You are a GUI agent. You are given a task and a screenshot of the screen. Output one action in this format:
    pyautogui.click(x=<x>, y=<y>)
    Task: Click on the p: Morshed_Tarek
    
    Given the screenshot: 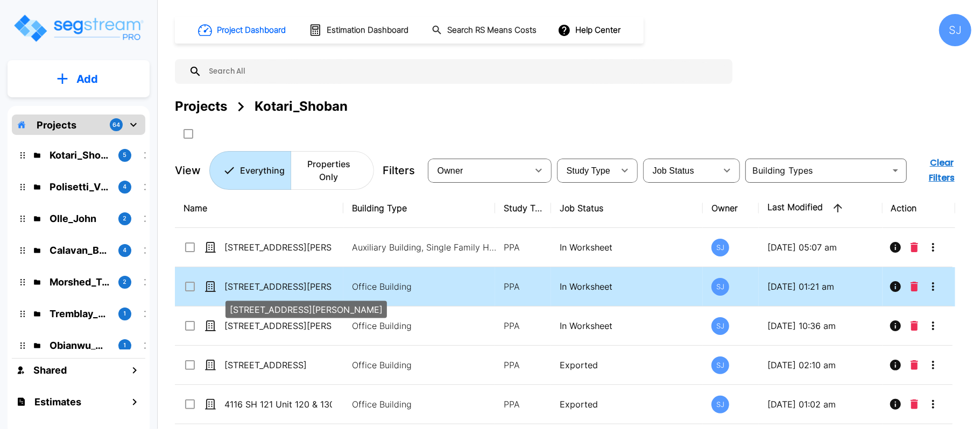 What is the action you would take?
    pyautogui.click(x=80, y=281)
    